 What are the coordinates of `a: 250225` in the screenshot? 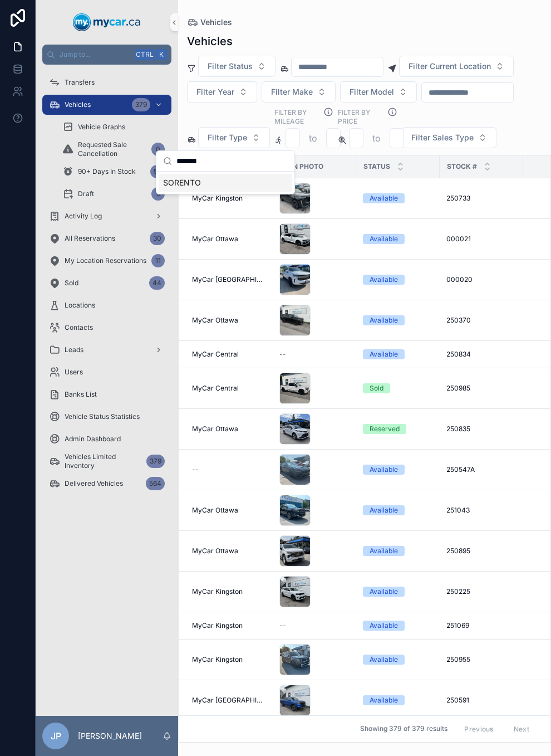 It's located at (481, 592).